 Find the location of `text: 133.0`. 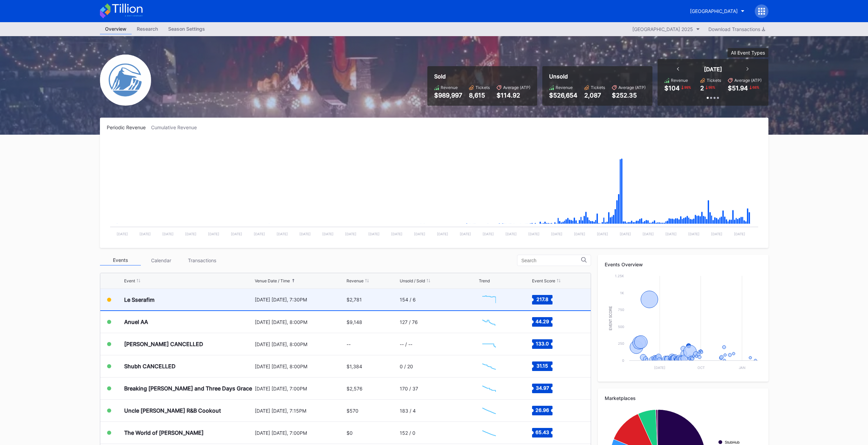

text: 133.0 is located at coordinates (542, 343).